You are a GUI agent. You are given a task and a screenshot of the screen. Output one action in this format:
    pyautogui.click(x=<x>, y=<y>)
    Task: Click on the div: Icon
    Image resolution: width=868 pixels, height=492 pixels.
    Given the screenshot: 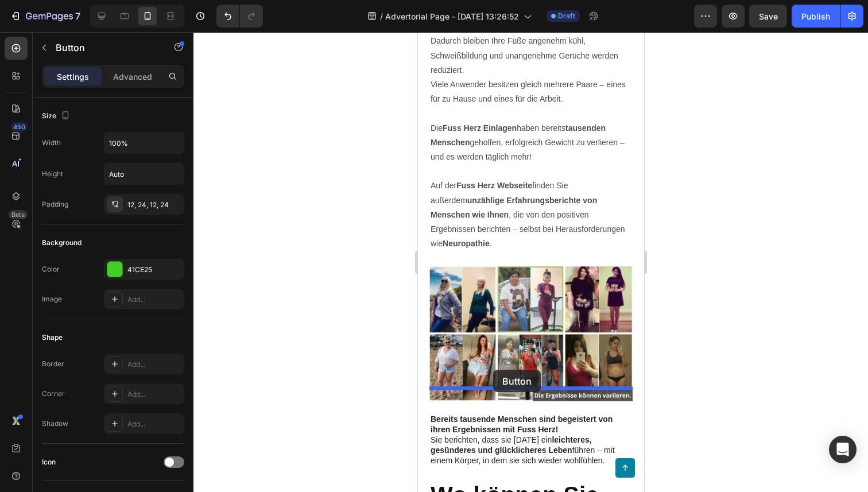 What is the action you would take?
    pyautogui.click(x=49, y=462)
    